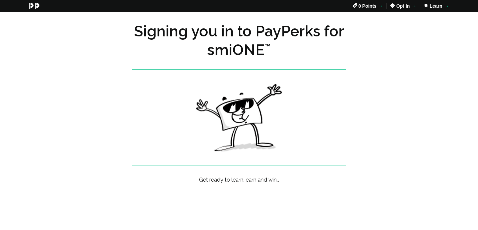 This screenshot has width=478, height=230. What do you see at coordinates (368, 6) in the screenshot?
I see `a: ⃠ 0Points→` at bounding box center [368, 6].